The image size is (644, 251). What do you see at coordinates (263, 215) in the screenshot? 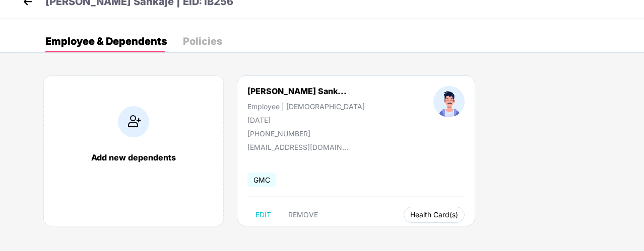
I see `button: EDIT` at bounding box center [263, 215].